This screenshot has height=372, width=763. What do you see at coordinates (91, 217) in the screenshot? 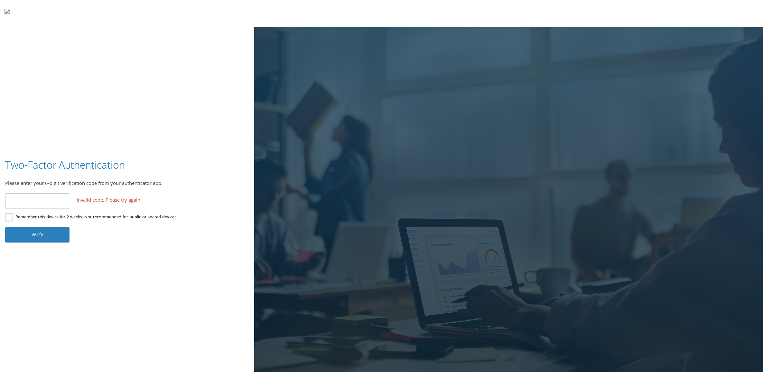
I see `label: Remember this device for 2 weeks. Not recommended for public or shared devices.` at bounding box center [91, 217].